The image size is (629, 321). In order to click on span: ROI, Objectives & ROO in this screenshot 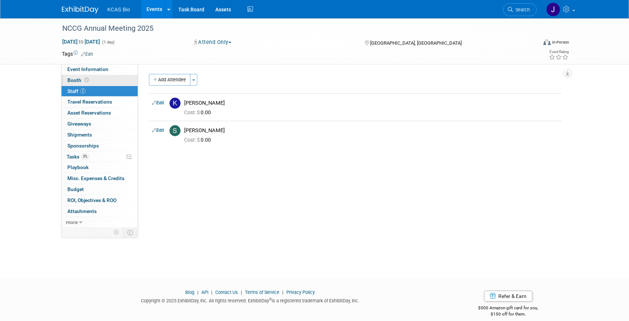, I will do `click(92, 200)`.